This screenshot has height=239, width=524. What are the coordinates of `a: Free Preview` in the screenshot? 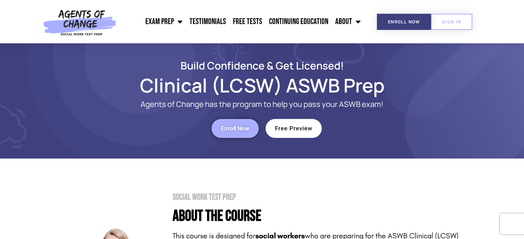 It's located at (293, 128).